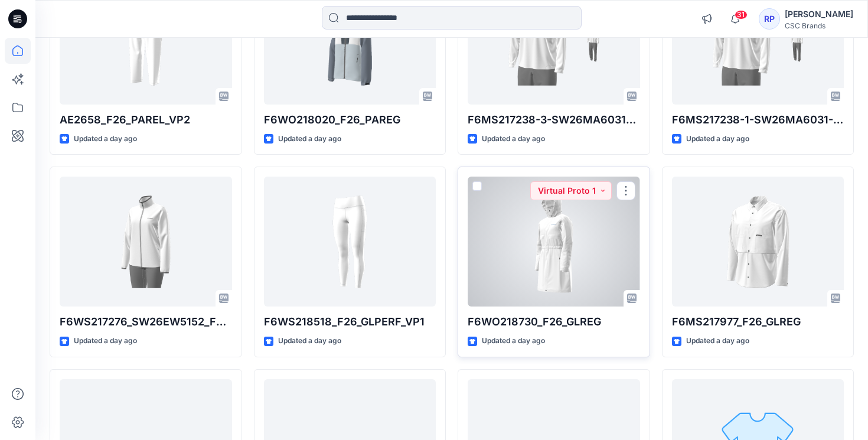  What do you see at coordinates (554, 120) in the screenshot?
I see `p: F6MS217238-3-SW26MA6031-F26-PAREG_VFA` at bounding box center [554, 120].